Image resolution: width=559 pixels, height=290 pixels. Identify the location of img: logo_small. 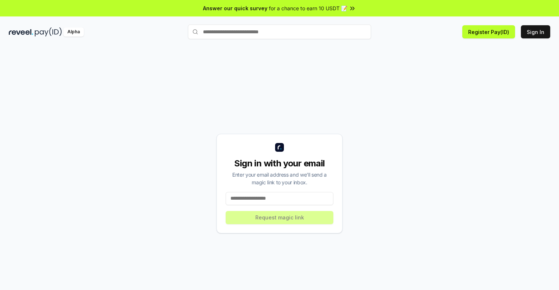
(279, 147).